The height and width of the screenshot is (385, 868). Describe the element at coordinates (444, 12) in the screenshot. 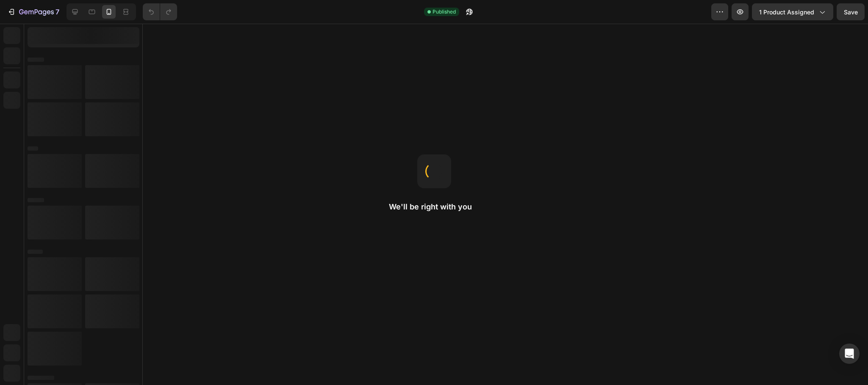

I see `span: Published` at that location.